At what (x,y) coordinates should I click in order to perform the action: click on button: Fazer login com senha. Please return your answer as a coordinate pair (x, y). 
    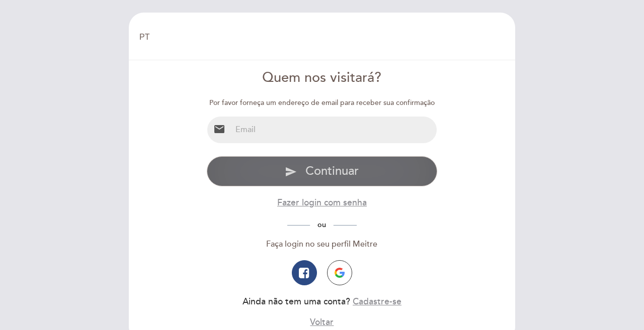
    Looking at the image, I should click on (322, 202).